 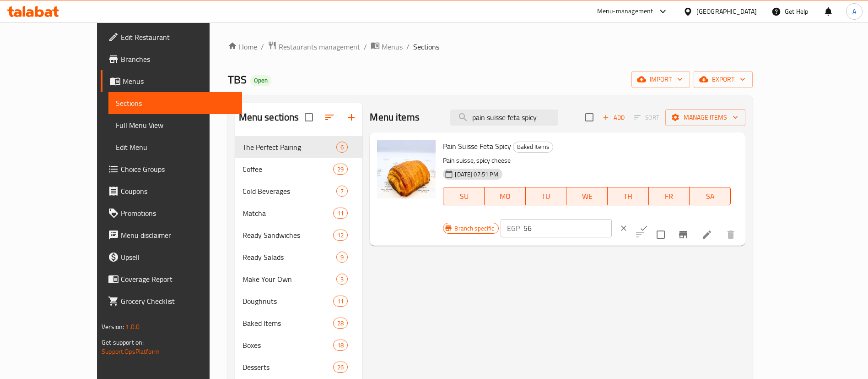 I want to click on a: Sections, so click(x=175, y=103).